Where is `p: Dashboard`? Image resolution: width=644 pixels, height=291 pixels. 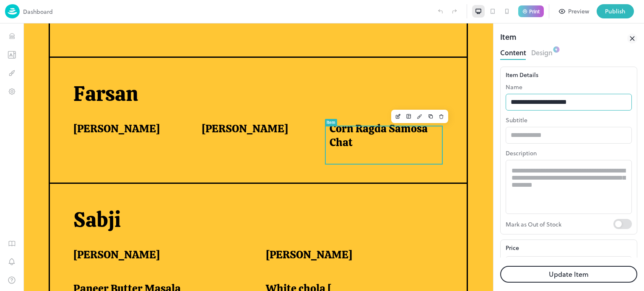 p: Dashboard is located at coordinates (37, 11).